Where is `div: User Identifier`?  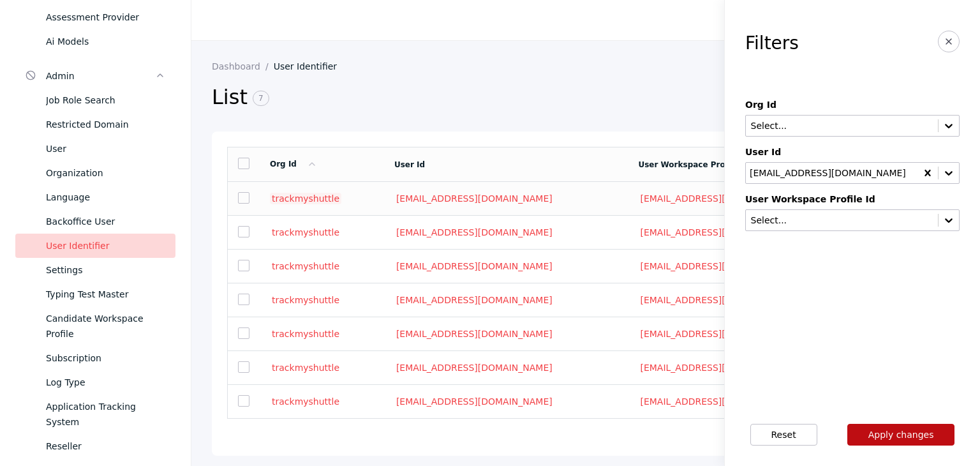 div: User Identifier is located at coordinates (105, 246).